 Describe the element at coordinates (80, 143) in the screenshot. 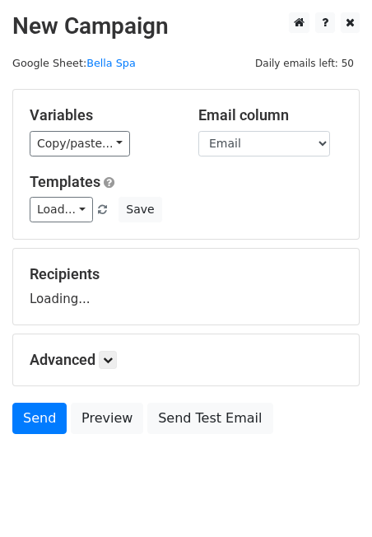

I see `a: Copy/paste...` at that location.